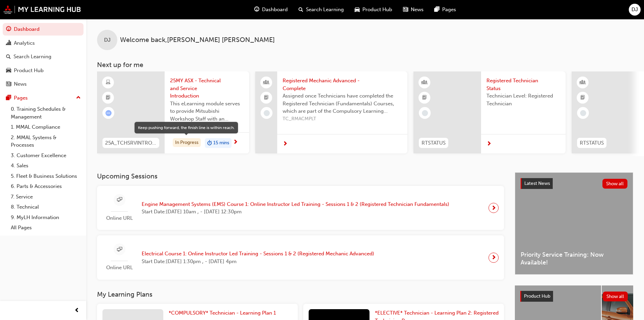 The height and width of the screenshot is (320, 644). What do you see at coordinates (46, 176) in the screenshot?
I see `a: 5. Fleet & Business Solutions` at bounding box center [46, 176].